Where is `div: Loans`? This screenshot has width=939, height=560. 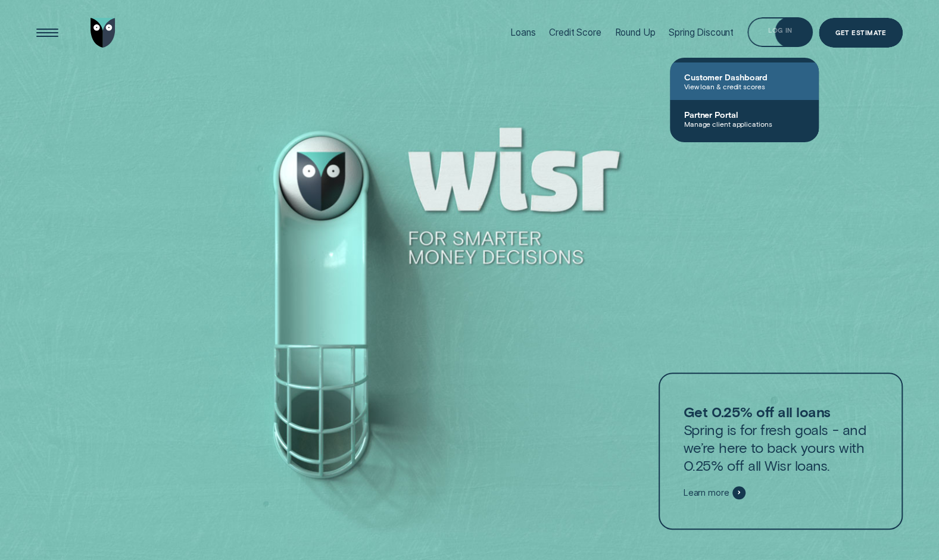 div: Loans is located at coordinates (523, 32).